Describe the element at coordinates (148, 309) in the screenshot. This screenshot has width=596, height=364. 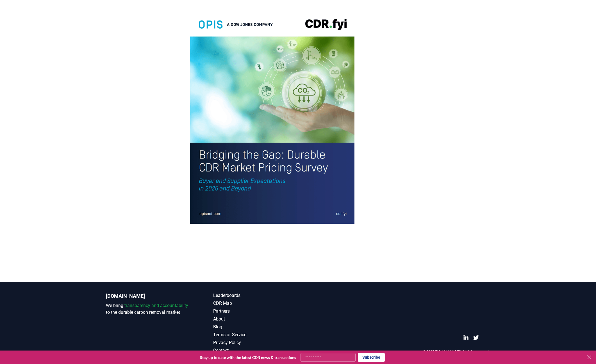
I see `p: We bring to the durable carbon removal market` at that location.